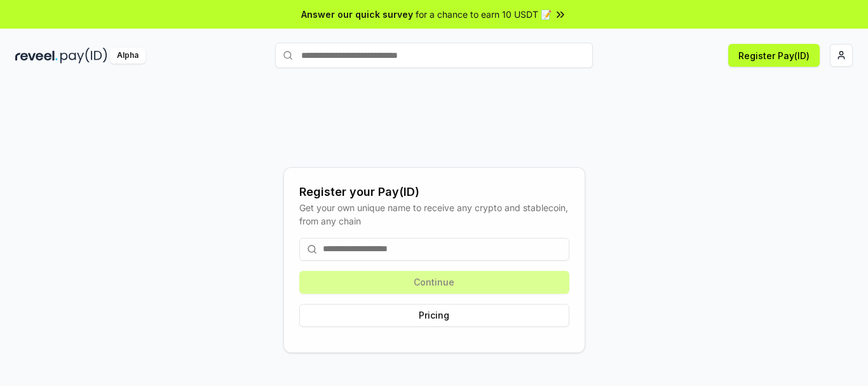 The width and height of the screenshot is (868, 386). Describe the element at coordinates (434, 316) in the screenshot. I see `button: Pricing` at that location.